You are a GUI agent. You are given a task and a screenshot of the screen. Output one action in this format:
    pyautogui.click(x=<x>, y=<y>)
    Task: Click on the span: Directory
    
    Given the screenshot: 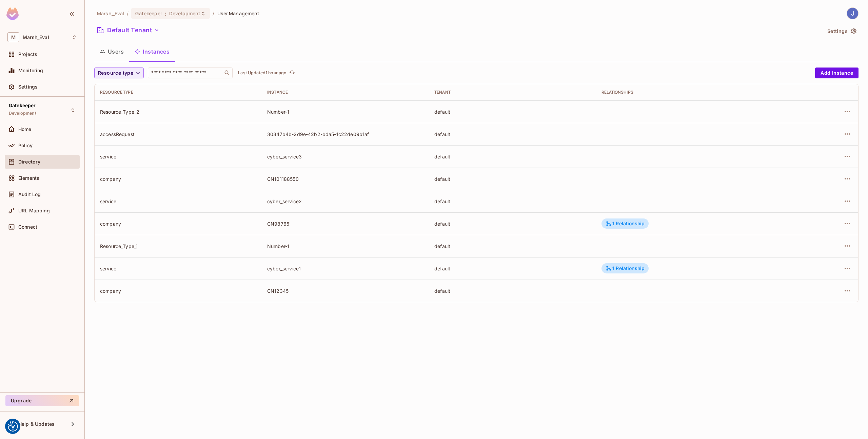 What is the action you would take?
    pyautogui.click(x=29, y=162)
    